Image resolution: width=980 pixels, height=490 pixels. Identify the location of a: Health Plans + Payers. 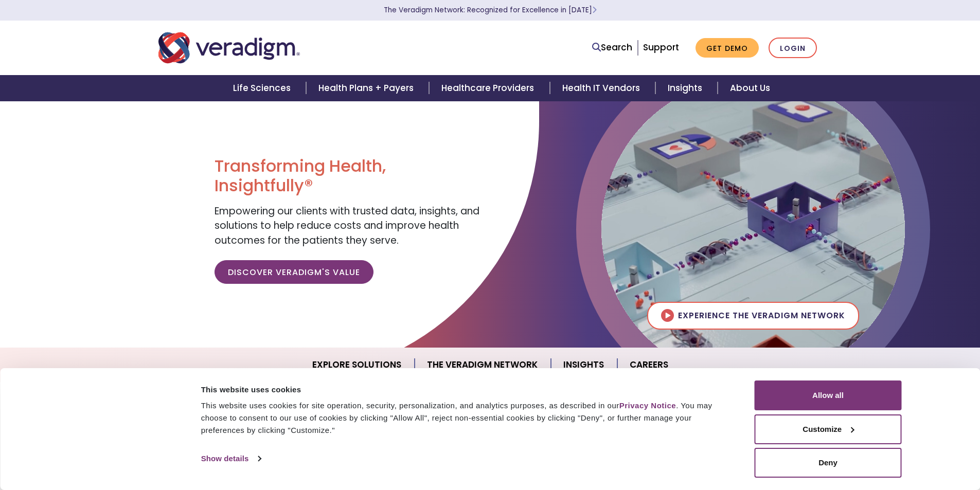
(367, 88).